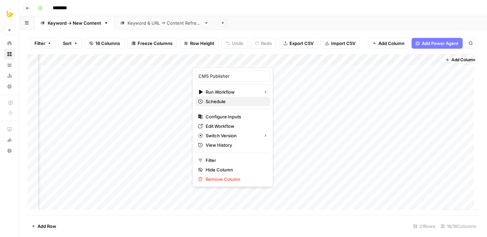  I want to click on span: Import CSV, so click(343, 43).